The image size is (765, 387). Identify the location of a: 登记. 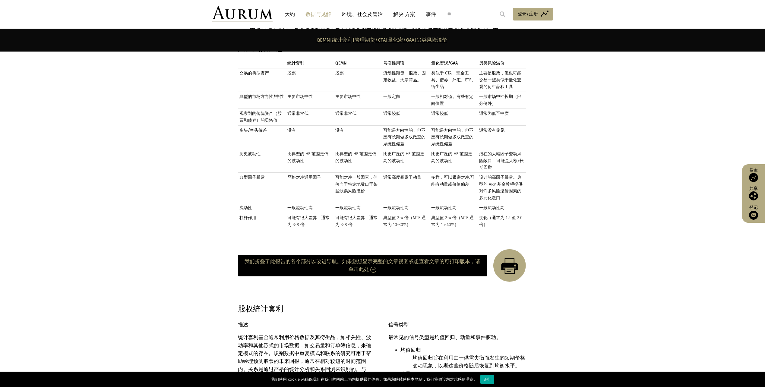
(753, 212).